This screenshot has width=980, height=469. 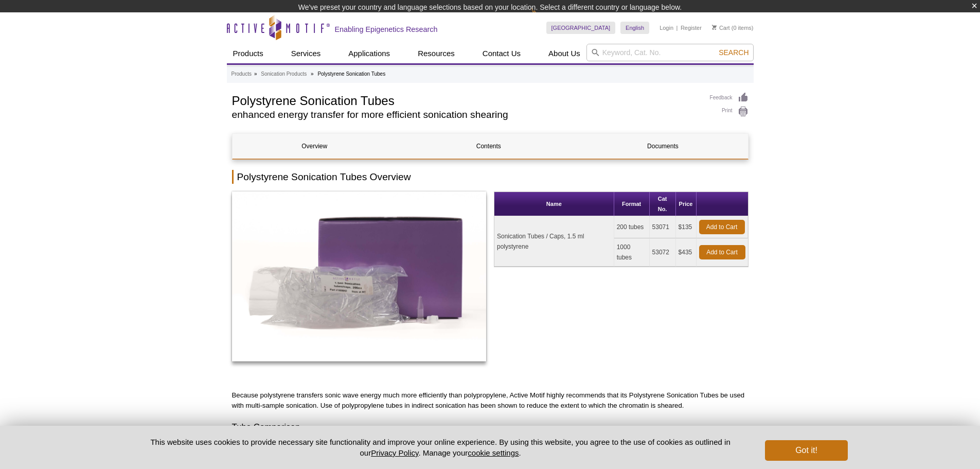 I want to click on th: Format, so click(x=632, y=204).